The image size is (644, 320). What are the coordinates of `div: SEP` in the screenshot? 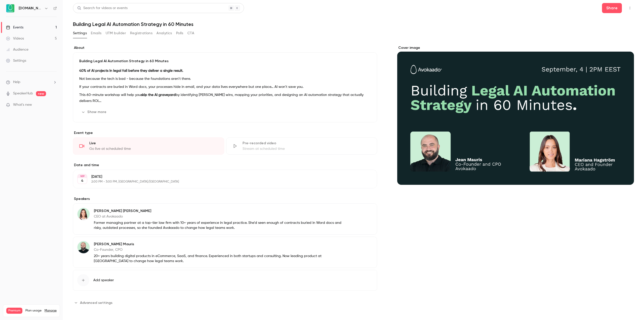 It's located at (82, 176).